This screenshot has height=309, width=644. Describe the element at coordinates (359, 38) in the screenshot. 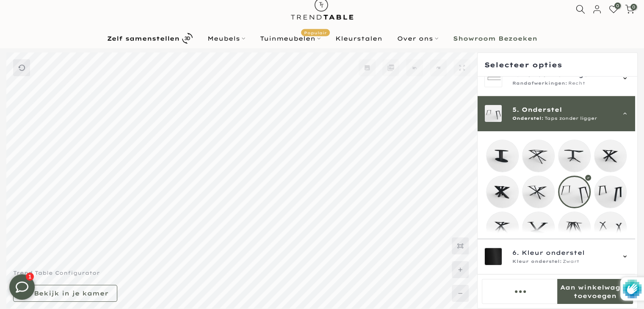

I see `a: Kleurstalen` at that location.